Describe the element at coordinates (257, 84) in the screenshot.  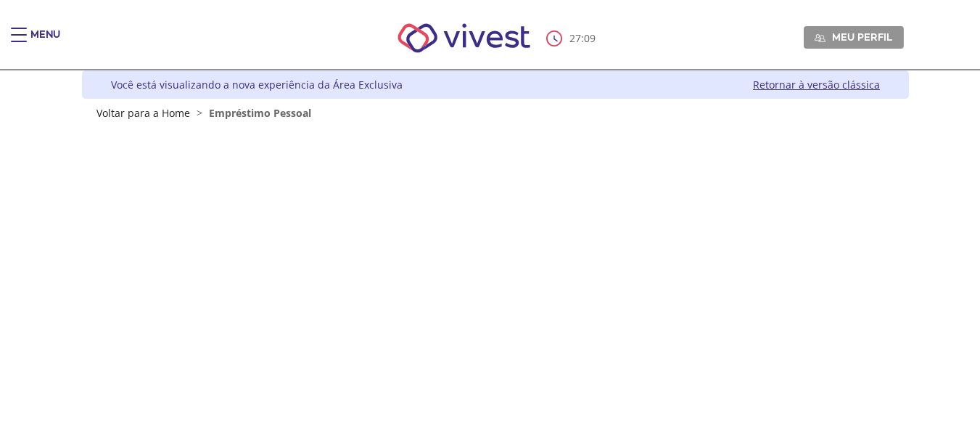
I see `div: Você está visualizando a nova experiência da Área Exclusiva` at that location.